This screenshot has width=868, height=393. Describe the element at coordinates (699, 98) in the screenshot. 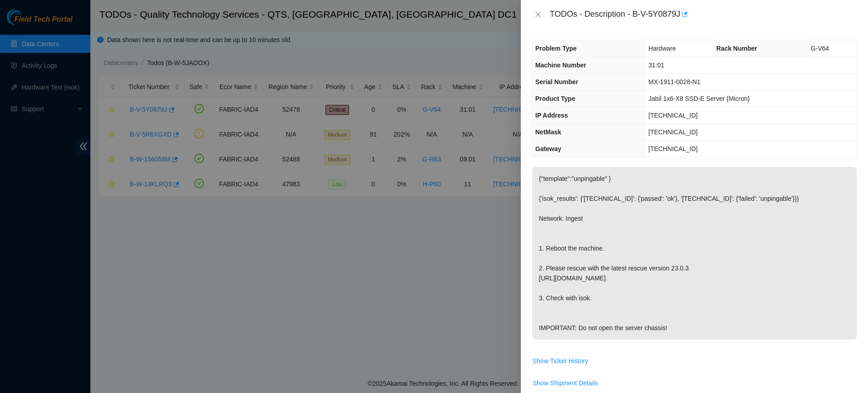

I see `span: Jabil 1x6-X8 SSD-E Server {Micron}` at that location.